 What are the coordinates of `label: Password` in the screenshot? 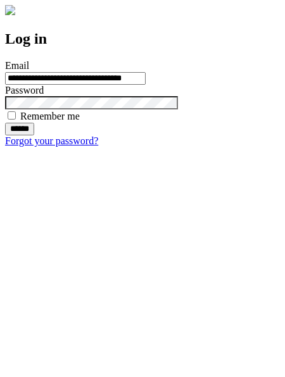 It's located at (24, 90).